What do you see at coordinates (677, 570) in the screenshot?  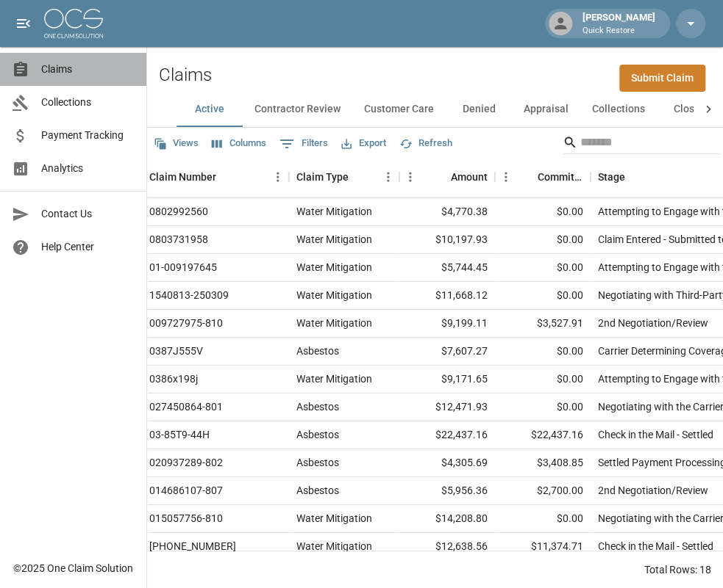 I see `div: Total Rows: 18` at bounding box center [677, 570].